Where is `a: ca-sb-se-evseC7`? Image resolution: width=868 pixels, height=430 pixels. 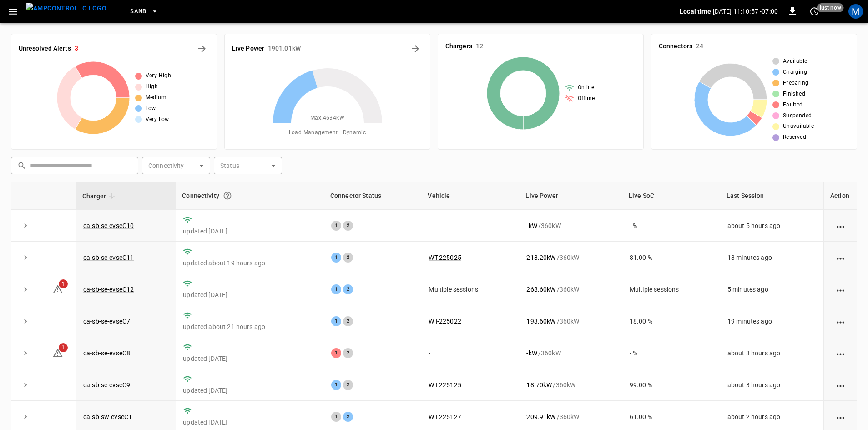
a: ca-sb-se-evseC7 is located at coordinates (106, 322).